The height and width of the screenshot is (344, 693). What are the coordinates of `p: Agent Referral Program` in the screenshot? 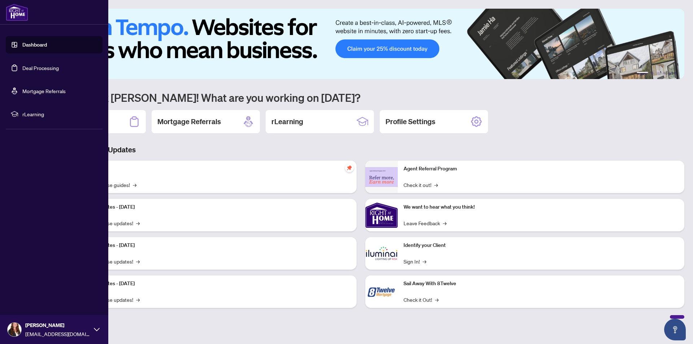 It's located at (541, 169).